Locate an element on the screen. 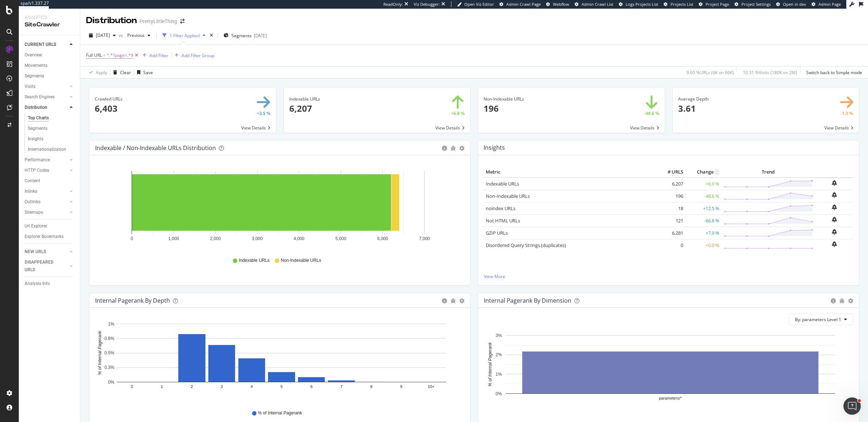 This screenshot has height=422, width=868. text: 5,000 is located at coordinates (341, 238).